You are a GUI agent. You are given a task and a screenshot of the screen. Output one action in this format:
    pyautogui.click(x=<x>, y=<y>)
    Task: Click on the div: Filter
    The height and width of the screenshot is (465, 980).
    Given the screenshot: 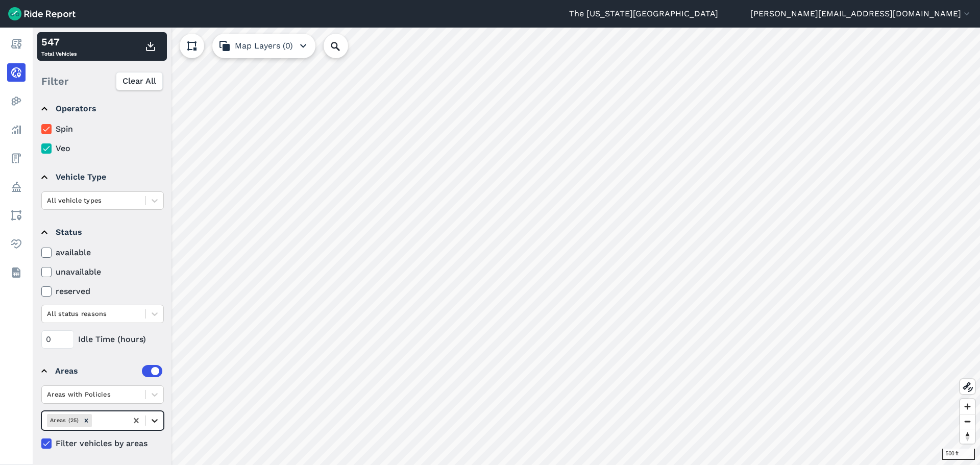 What is the action you would take?
    pyautogui.click(x=102, y=81)
    